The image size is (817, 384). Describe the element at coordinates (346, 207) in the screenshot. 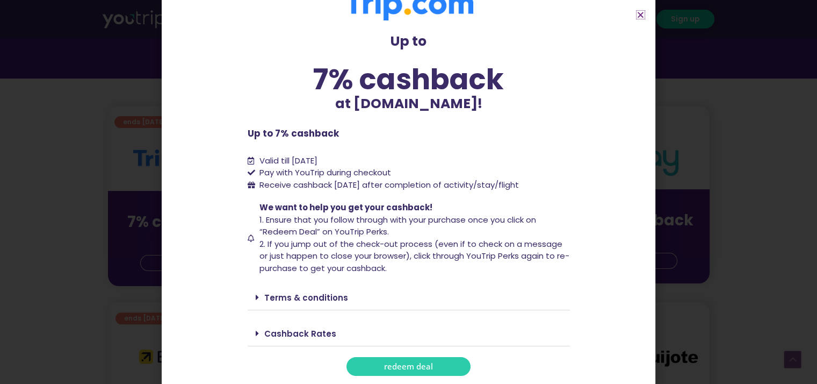

I see `span: We want to help you get your cashback!` at that location.